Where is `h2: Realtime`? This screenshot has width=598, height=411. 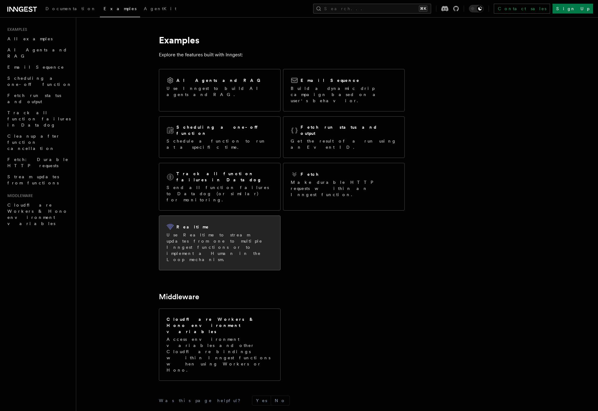 h2: Realtime is located at coordinates (193, 227).